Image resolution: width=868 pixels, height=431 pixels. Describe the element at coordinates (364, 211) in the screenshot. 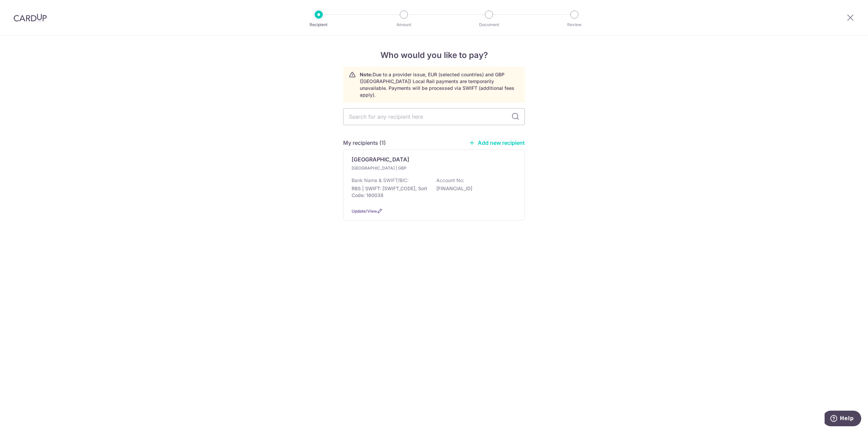

I see `a: Update/View` at that location.